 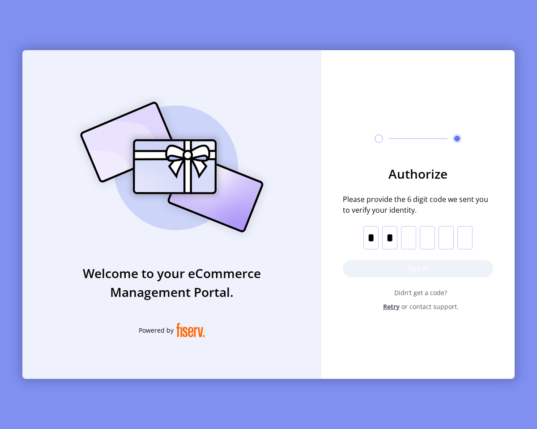 I want to click on h3: Authorize, so click(x=418, y=174).